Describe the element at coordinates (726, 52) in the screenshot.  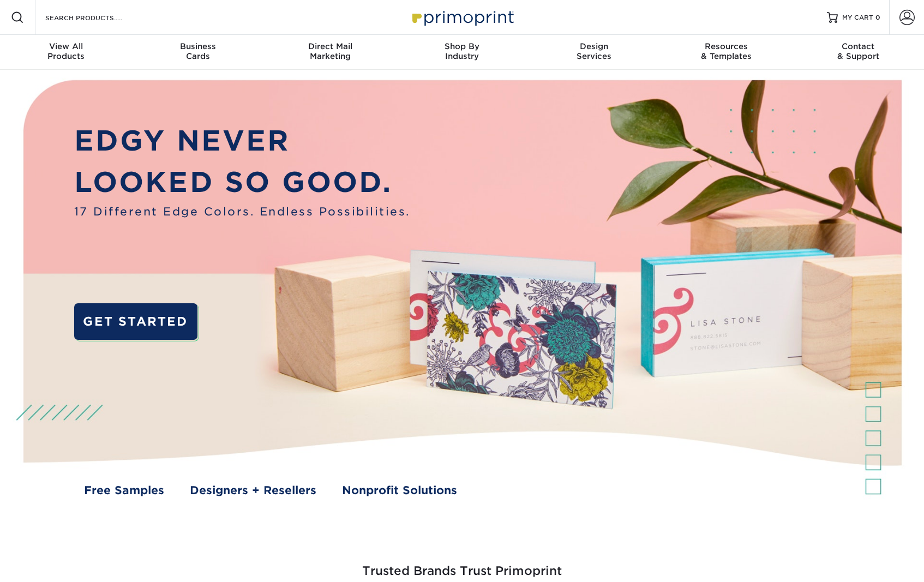
I see `a: Resources& Templates` at that location.